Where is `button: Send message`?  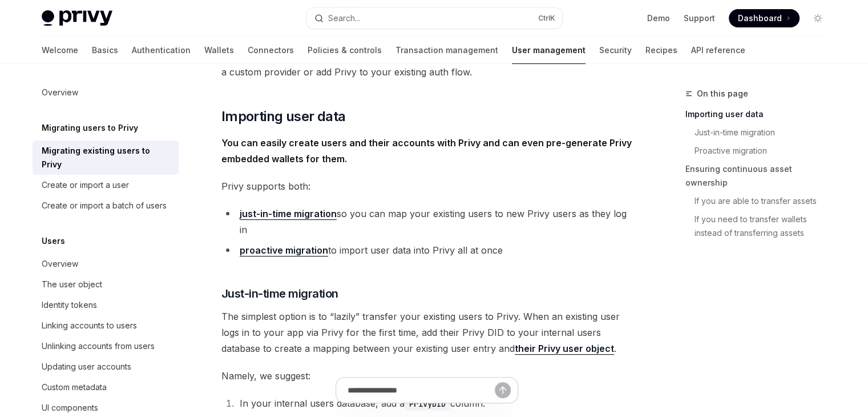
button: Send message is located at coordinates (503, 390).